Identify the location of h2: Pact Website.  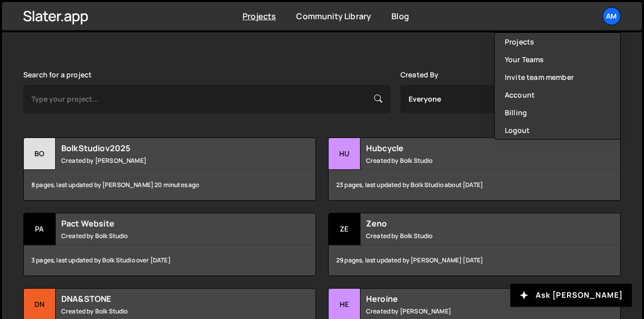
(173, 223).